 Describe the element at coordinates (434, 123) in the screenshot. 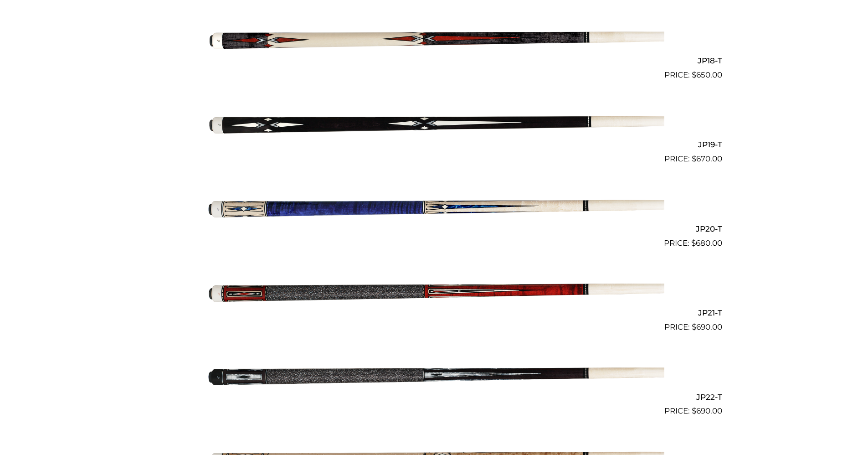

I see `img: JP19-T` at that location.